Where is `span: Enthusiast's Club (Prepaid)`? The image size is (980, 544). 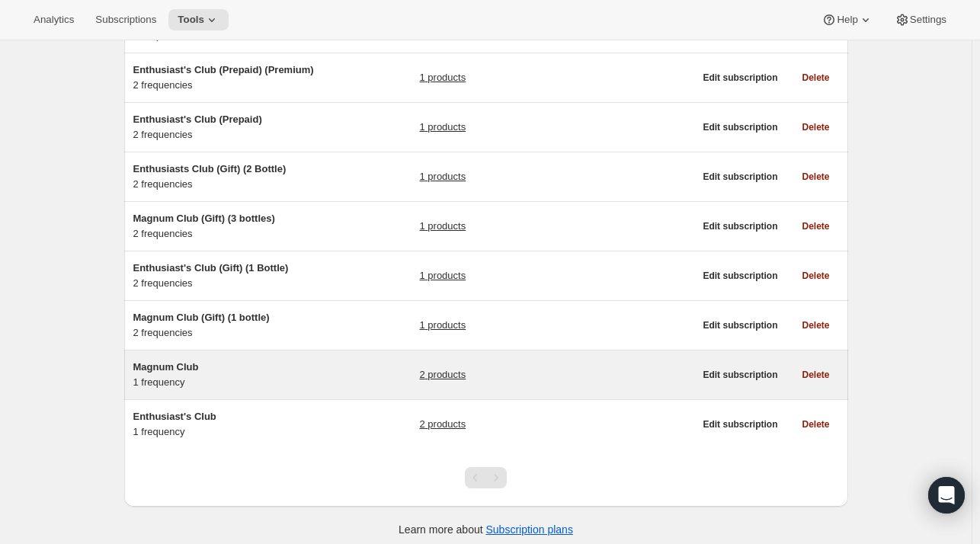
span: Enthusiast's Club (Prepaid) is located at coordinates (198, 119).